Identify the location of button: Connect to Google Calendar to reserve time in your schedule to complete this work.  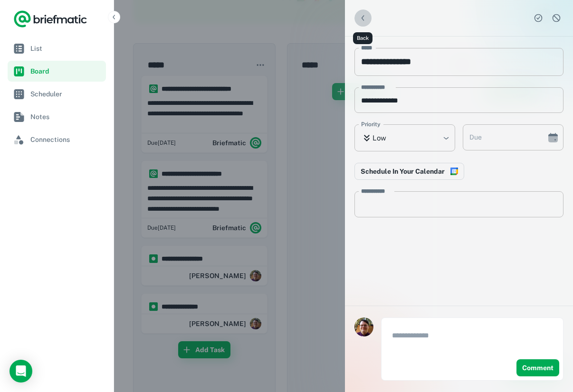
(409, 172).